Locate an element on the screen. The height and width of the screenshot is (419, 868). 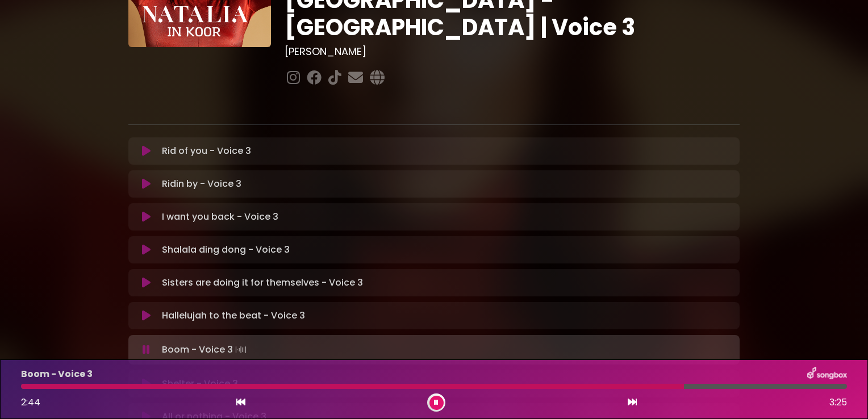
img: waveform4.gif is located at coordinates (241, 350).